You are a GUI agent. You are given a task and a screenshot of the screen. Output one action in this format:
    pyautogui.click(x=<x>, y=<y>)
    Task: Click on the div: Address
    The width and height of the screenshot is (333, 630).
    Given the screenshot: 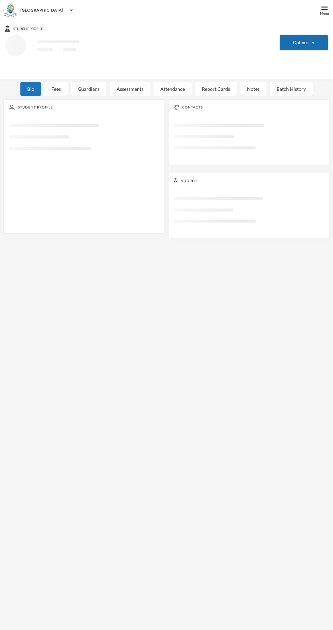 What is the action you would take?
    pyautogui.click(x=249, y=181)
    